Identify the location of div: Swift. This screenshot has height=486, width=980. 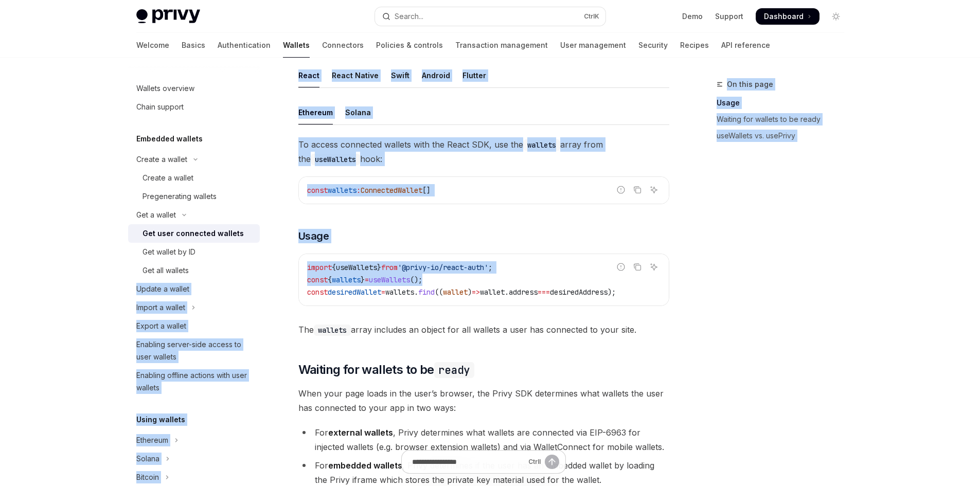
(400, 75).